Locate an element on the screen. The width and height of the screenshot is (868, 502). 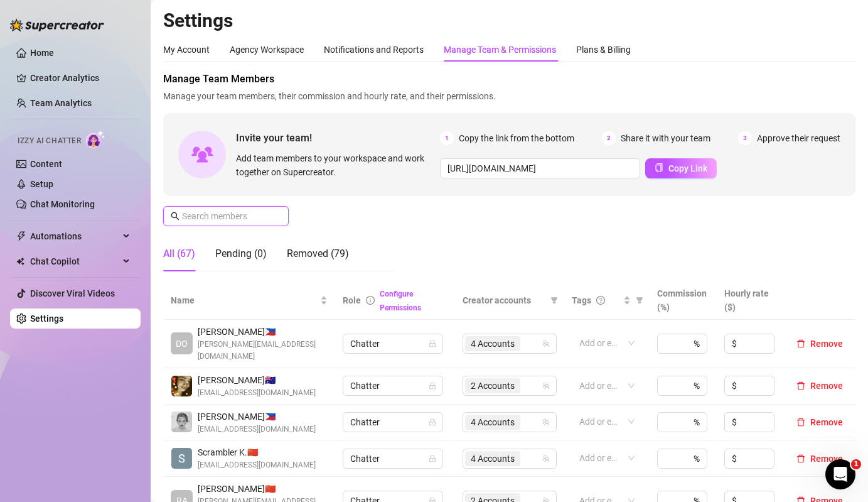
span: Invite your team! is located at coordinates (338, 138).